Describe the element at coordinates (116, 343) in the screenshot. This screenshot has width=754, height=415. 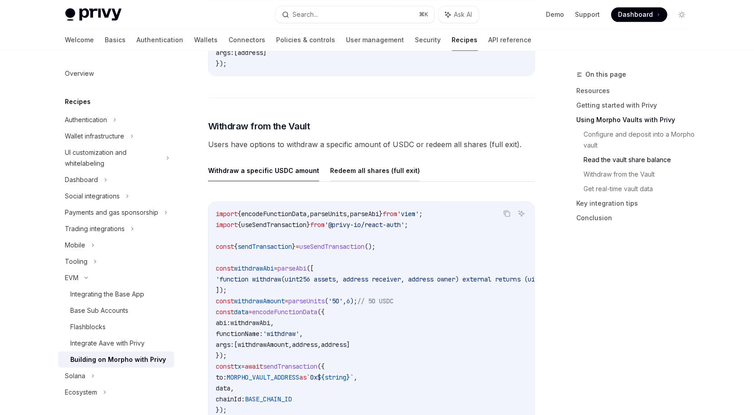
I see `a: Integrate Aave with Privy` at that location.